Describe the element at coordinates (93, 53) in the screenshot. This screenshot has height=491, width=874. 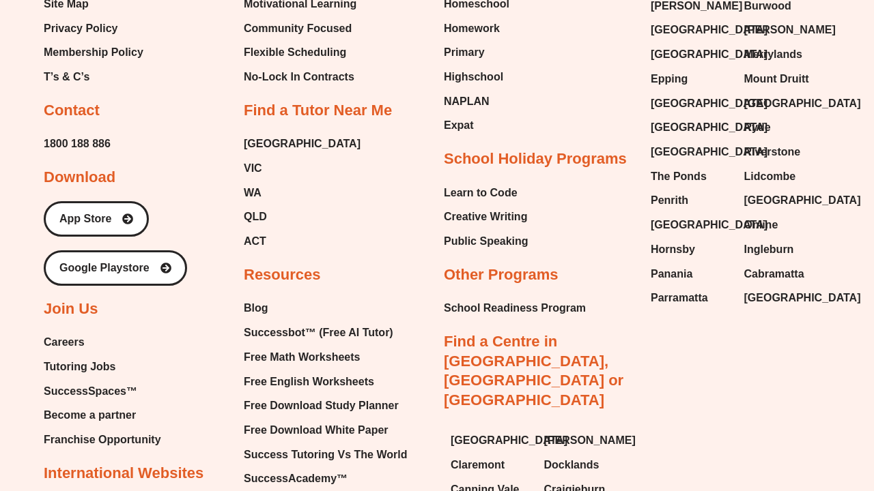
I see `a: Membership Policy` at that location.